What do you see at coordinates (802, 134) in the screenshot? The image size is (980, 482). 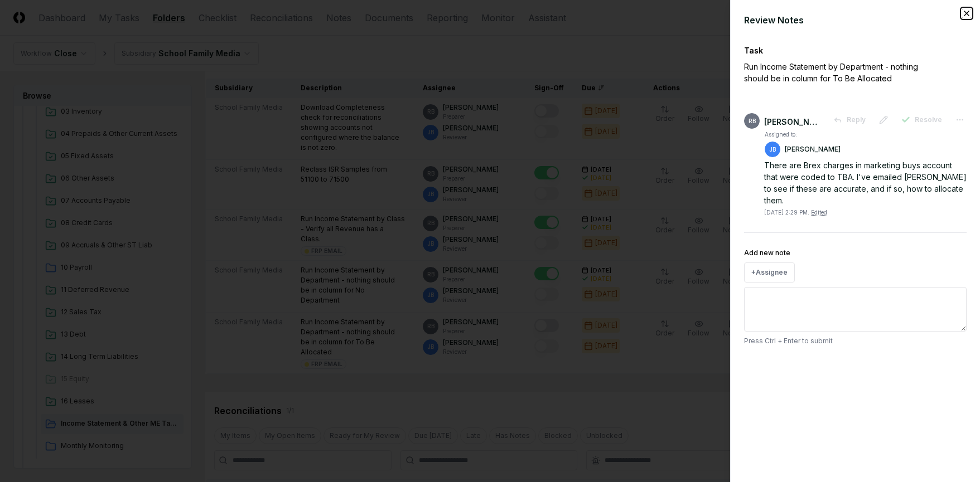 I see `td: Assigned to:` at bounding box center [802, 134].